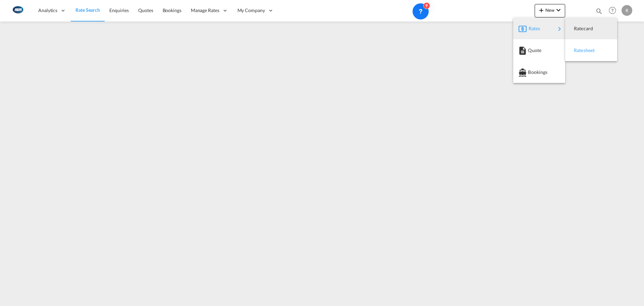 The image size is (644, 306). What do you see at coordinates (560, 29) in the screenshot?
I see `md-icon: icon-chevron-right` at bounding box center [560, 29].